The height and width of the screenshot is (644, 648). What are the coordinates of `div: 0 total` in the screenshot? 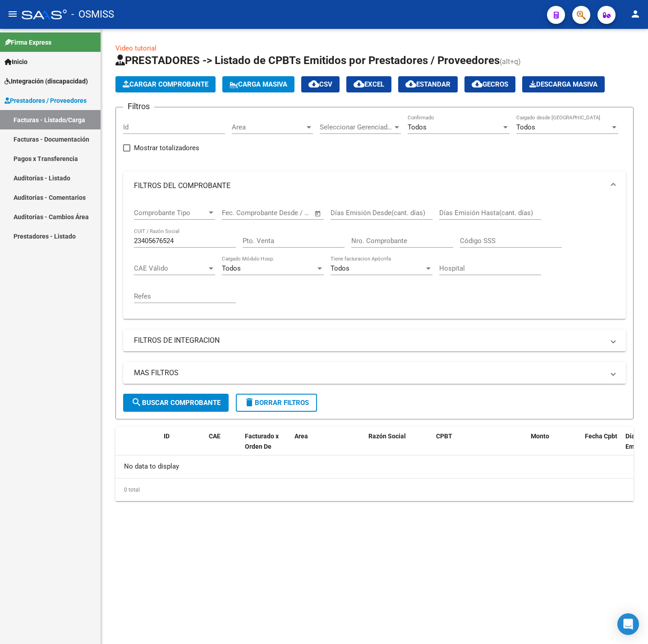 It's located at (374, 490).